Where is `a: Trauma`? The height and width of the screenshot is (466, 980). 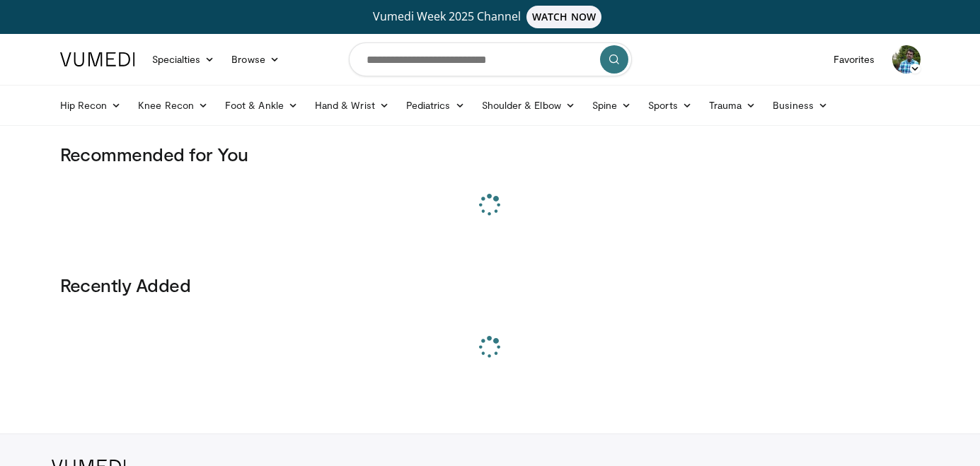
a: Trauma is located at coordinates (733, 105).